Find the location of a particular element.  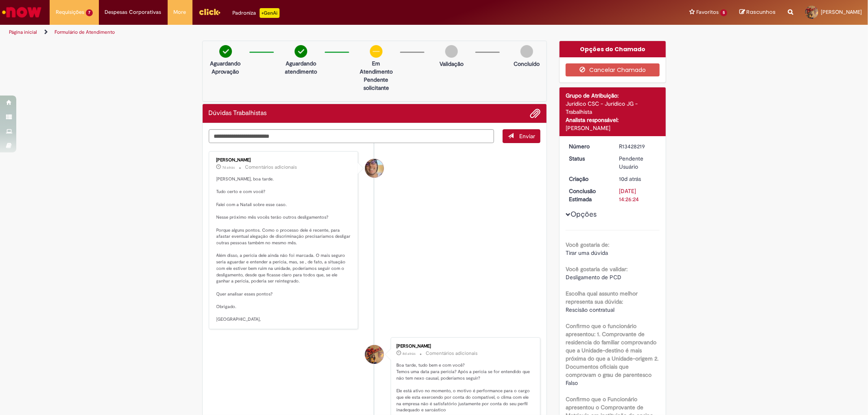

div: Jurídico CSC - Jurídico JG - Trabalhista is located at coordinates (612, 108).